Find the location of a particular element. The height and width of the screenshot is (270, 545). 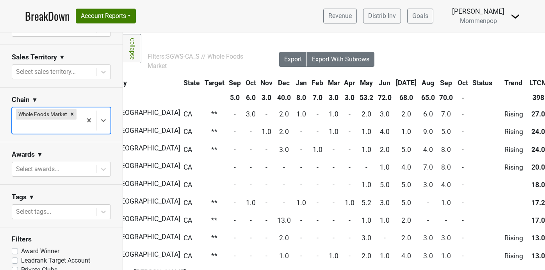

span: 8.0 is located at coordinates (446, 149).